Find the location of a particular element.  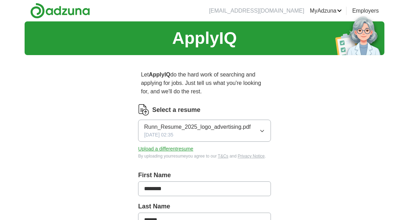

label: Last Name is located at coordinates (204, 207).